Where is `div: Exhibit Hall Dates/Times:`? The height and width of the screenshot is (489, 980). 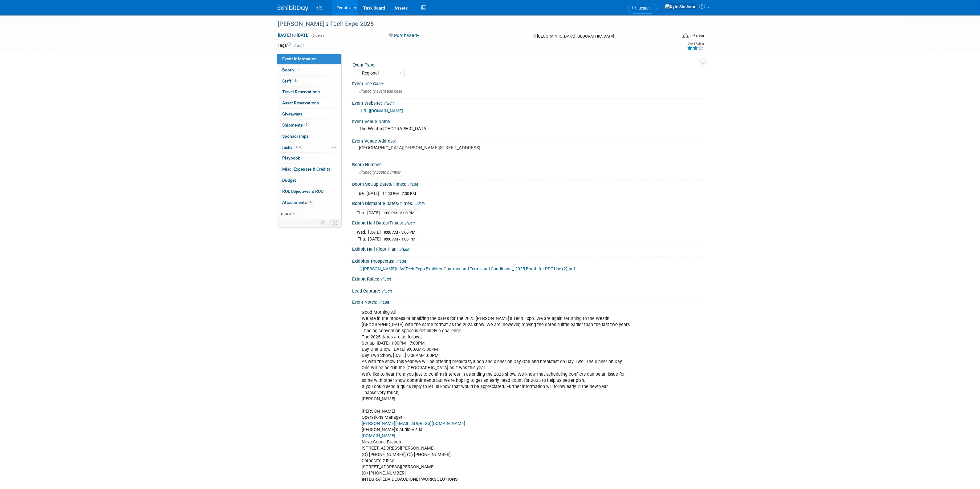 div: Exhibit Hall Dates/Times: is located at coordinates (527, 222).